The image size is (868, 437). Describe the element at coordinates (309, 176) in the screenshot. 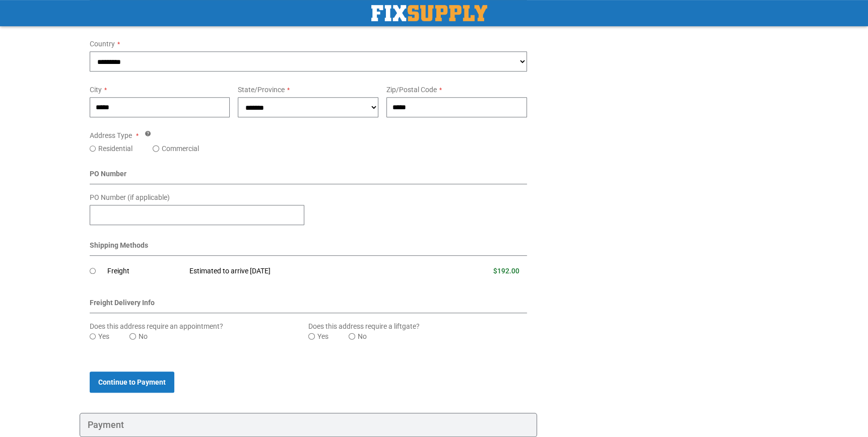

I see `div: PO Number` at that location.